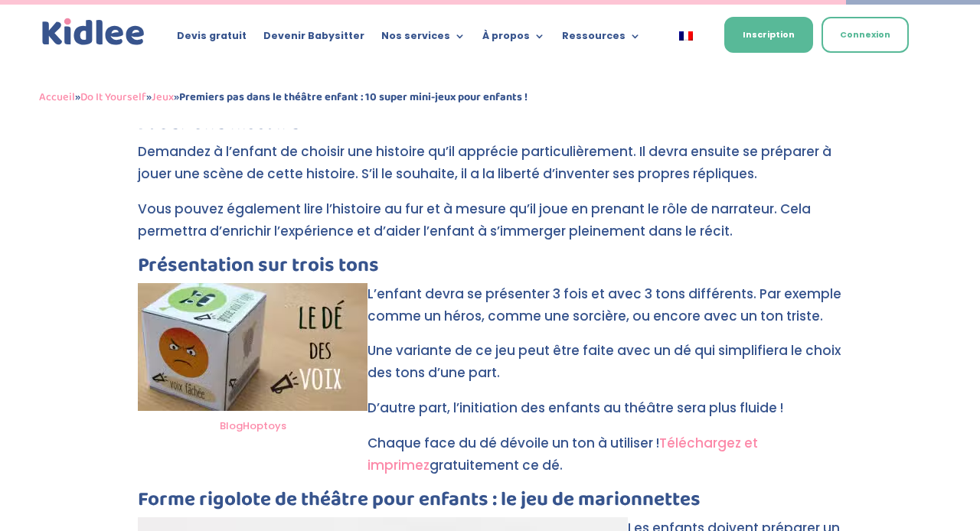  I want to click on p: D’autre part, l’initiation des enfants au théâtre sera plus fluide !, so click(490, 414).